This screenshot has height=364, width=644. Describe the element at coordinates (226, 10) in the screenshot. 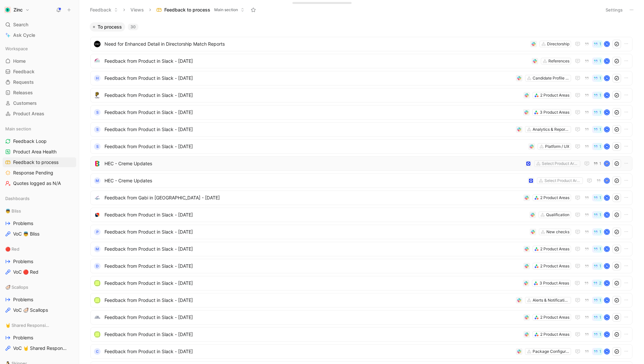

I see `span: Main section` at that location.